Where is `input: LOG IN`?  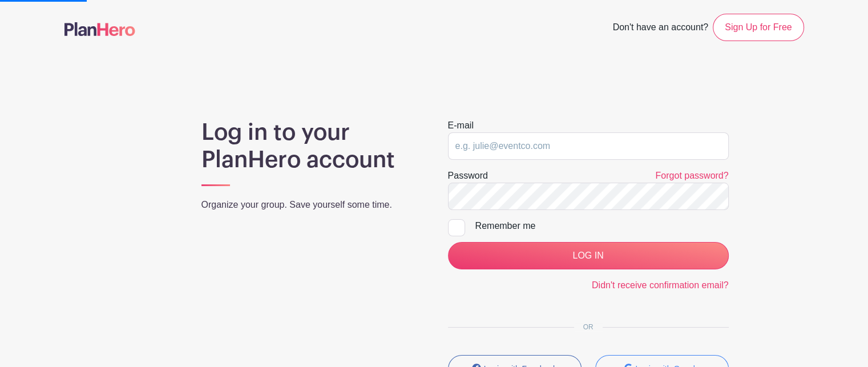
input: LOG IN is located at coordinates (588, 256).